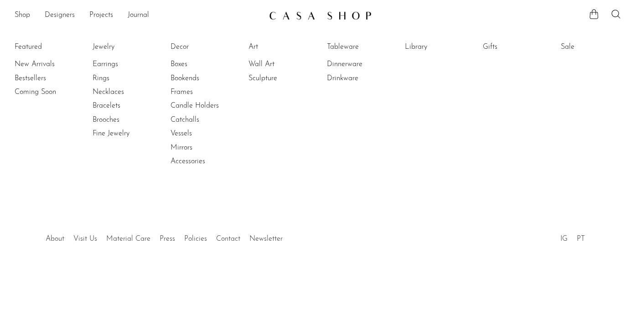 This screenshot has width=636, height=326. What do you see at coordinates (361, 62) in the screenshot?
I see `ul: Tableware` at bounding box center [361, 62].